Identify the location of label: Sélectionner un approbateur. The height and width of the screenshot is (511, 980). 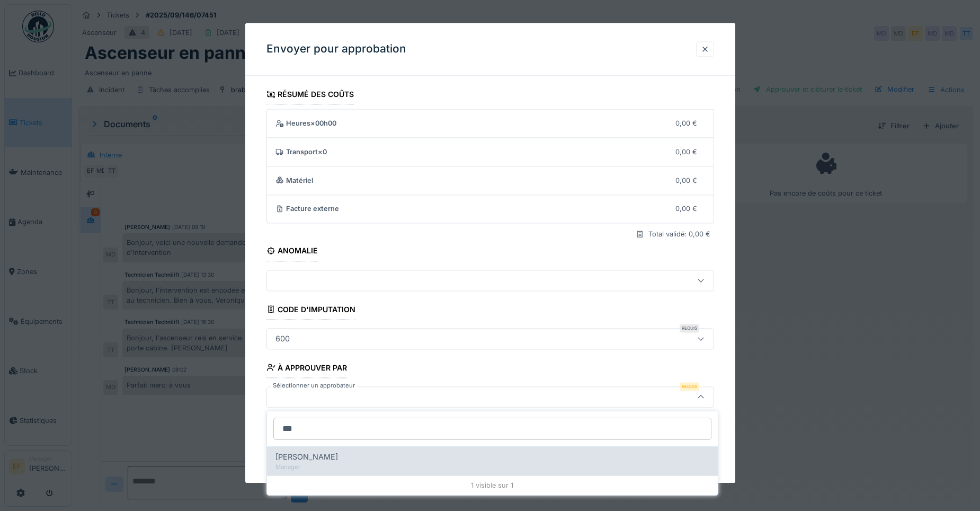
(314, 385).